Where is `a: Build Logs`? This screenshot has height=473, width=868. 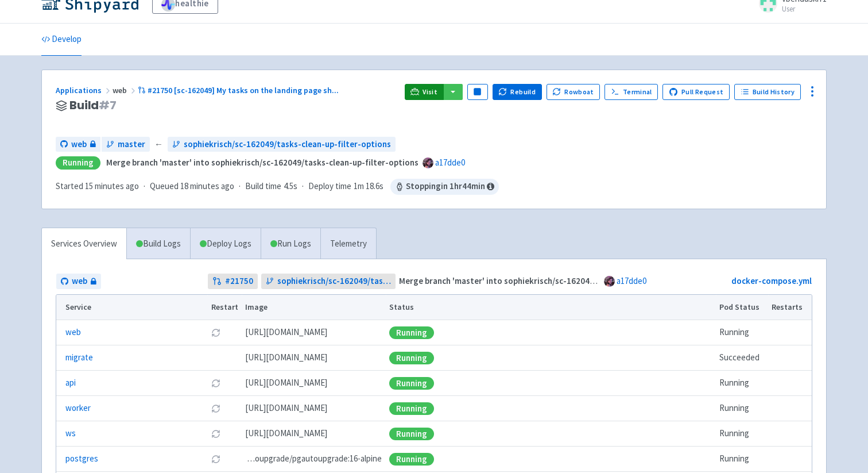 a: Build Logs is located at coordinates (158, 244).